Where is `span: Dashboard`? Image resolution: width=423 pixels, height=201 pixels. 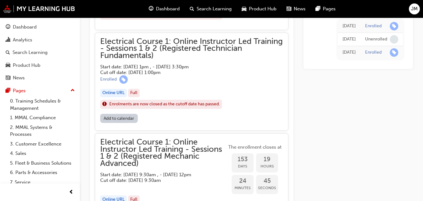
span: Dashboard is located at coordinates (168, 9).